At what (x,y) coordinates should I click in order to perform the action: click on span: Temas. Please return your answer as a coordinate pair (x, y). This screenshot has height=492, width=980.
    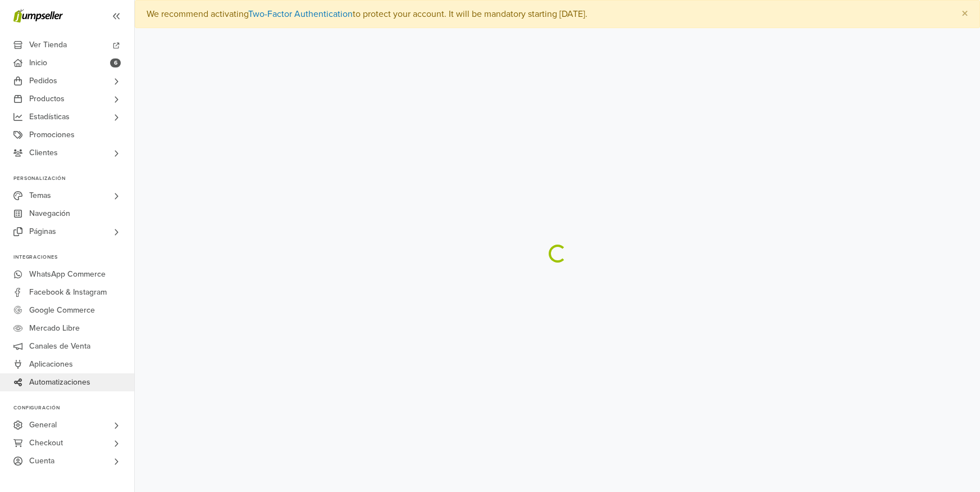
    Looking at the image, I should click on (40, 195).